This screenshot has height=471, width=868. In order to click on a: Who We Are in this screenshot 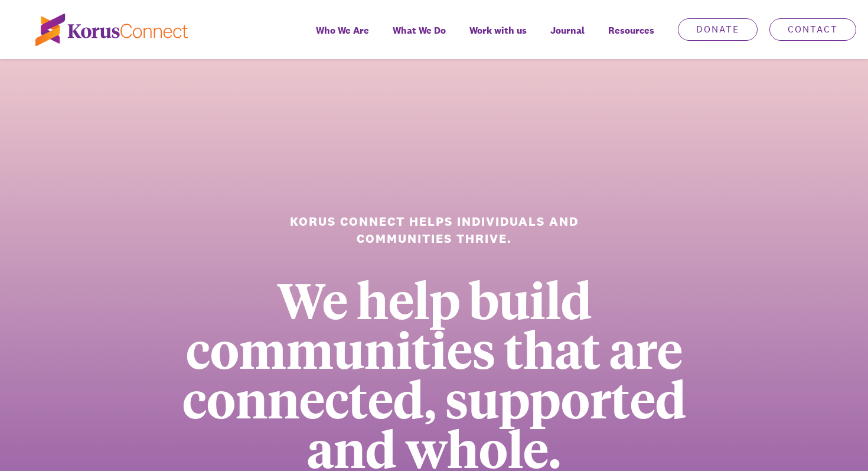, I will do `click(342, 38)`.